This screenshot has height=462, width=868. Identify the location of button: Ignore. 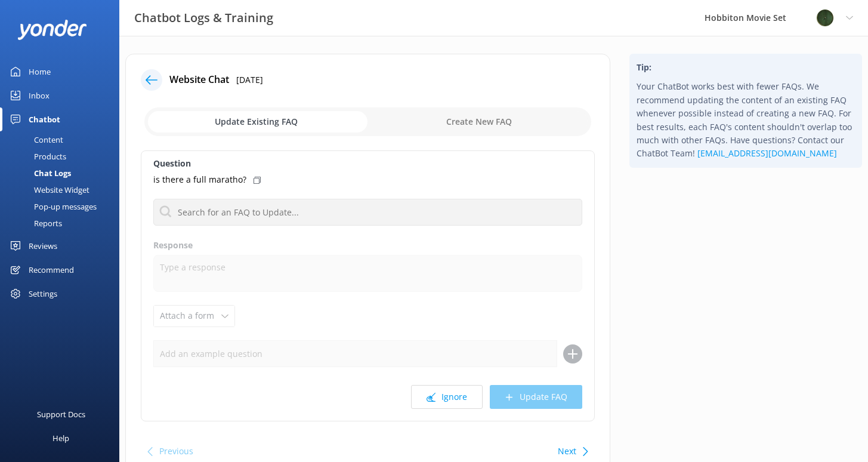
(447, 397).